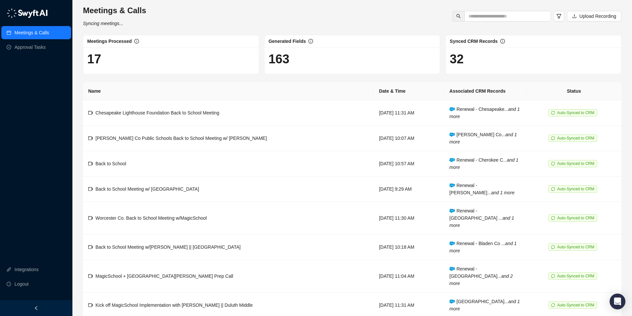  I want to click on i: Syncing meetings..., so click(103, 23).